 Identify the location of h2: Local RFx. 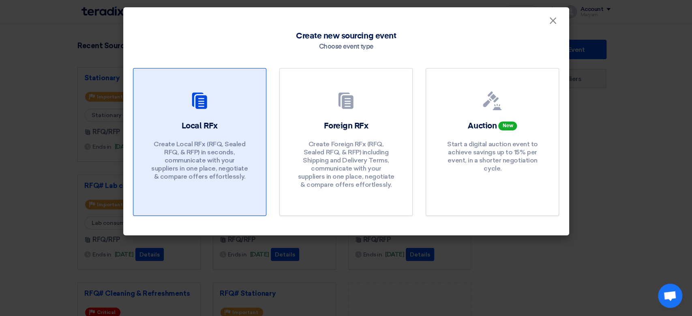
(199, 126).